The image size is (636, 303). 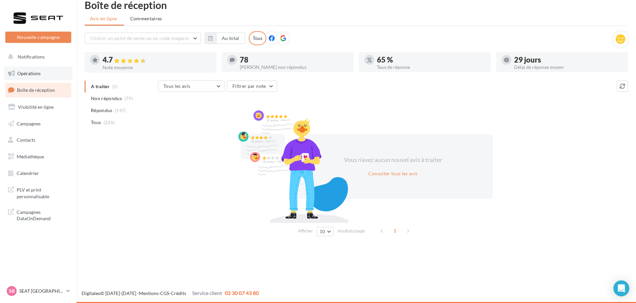 I want to click on button: Tous les avis, so click(x=191, y=86).